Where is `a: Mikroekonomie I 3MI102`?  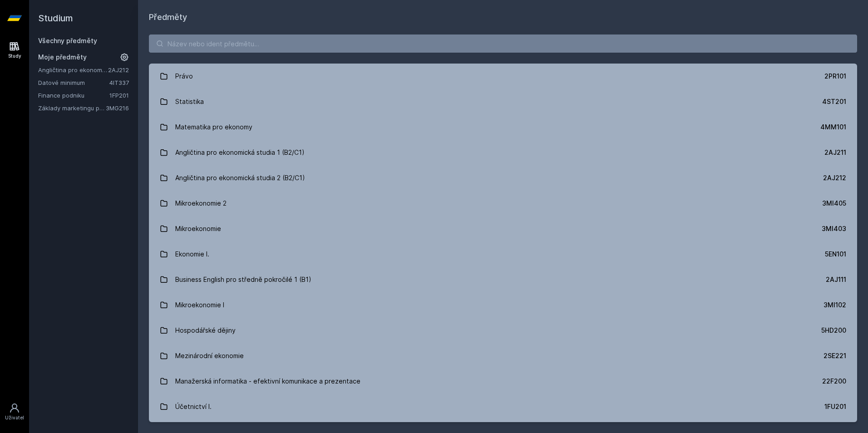 a: Mikroekonomie I 3MI102 is located at coordinates (503, 305).